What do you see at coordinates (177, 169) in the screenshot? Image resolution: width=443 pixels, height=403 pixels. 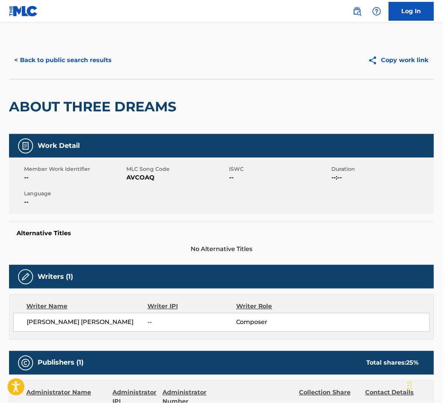 I see `span: MLC Song Code` at bounding box center [177, 169].